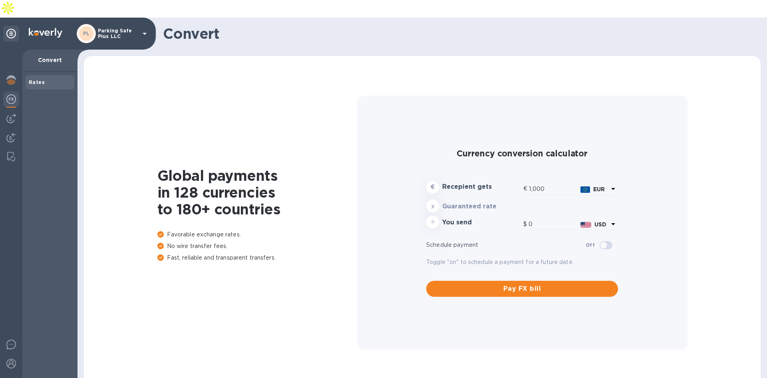 This screenshot has height=378, width=767. Describe the element at coordinates (481, 222) in the screenshot. I see `h3: You send` at that location.